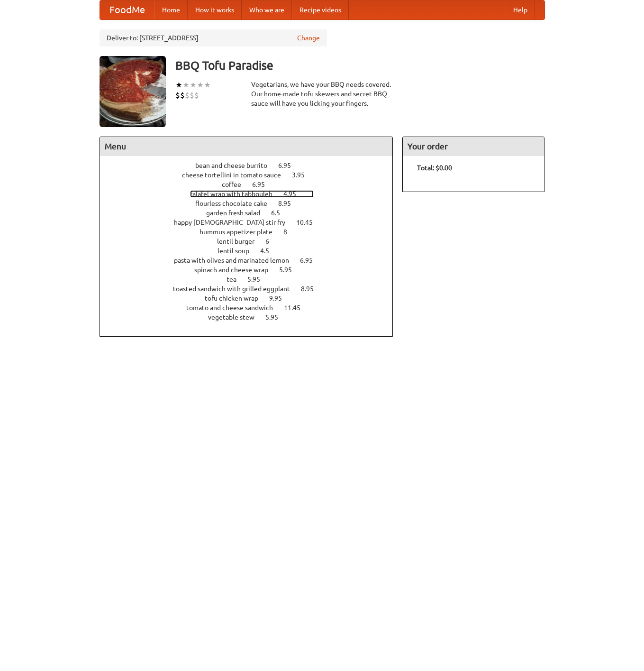 The width and height of the screenshot is (644, 671). Describe the element at coordinates (252, 175) in the screenshot. I see `a: cheese tortellini in tomato sauce 3.95` at that location.